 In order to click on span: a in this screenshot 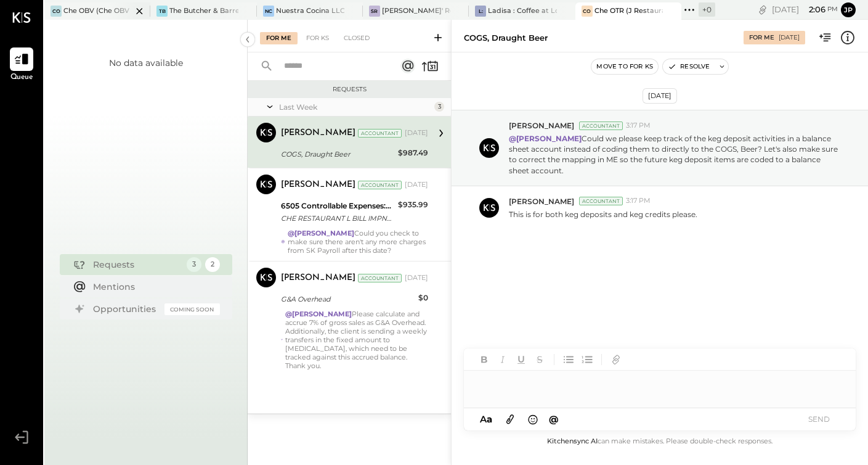, I will do `click(489, 419)`.